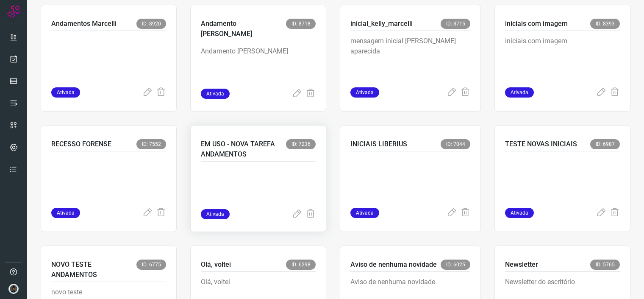 This screenshot has height=299, width=644. What do you see at coordinates (541, 145) in the screenshot?
I see `p: TESTE NOVAS INICIAIS` at bounding box center [541, 145].